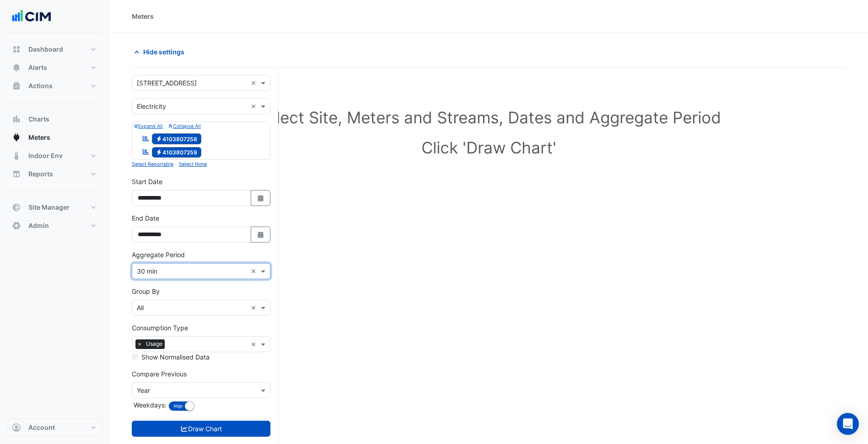  I want to click on button: Charts, so click(55, 119).